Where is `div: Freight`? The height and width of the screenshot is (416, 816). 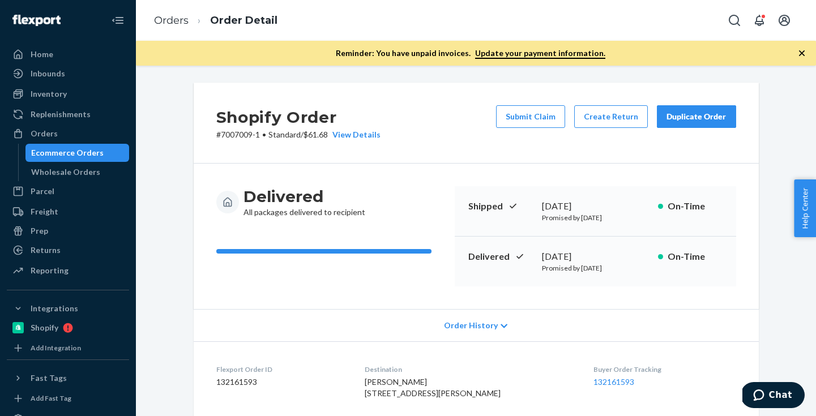
div: Freight is located at coordinates (44, 212).